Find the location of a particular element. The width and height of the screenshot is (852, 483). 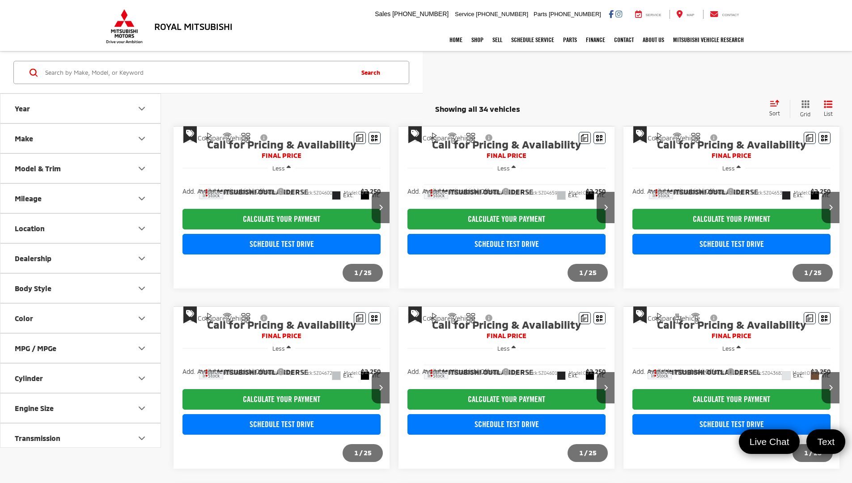

button: Select sort value is located at coordinates (777, 109).